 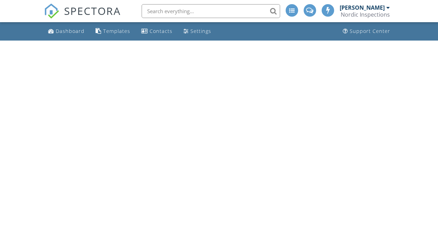 What do you see at coordinates (157, 31) in the screenshot?
I see `a: Contacts` at bounding box center [157, 31].